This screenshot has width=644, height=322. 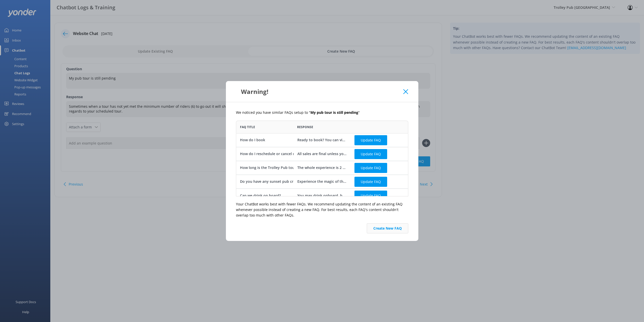 I want to click on span: Response, so click(x=305, y=127).